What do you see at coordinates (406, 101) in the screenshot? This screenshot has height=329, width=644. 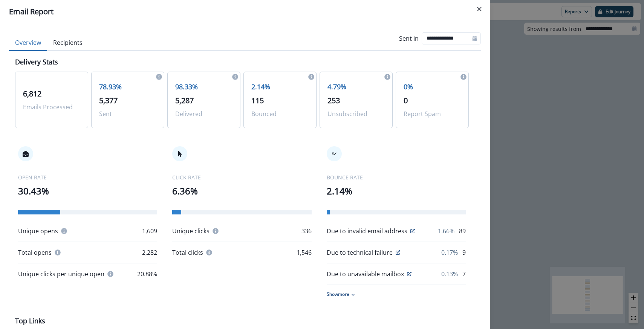 I see `span: 0` at bounding box center [406, 101].